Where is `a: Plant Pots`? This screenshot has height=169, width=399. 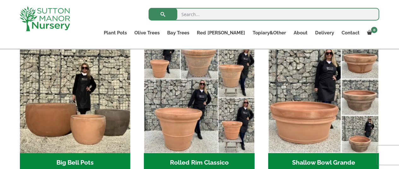 a: Plant Pots is located at coordinates (115, 33).